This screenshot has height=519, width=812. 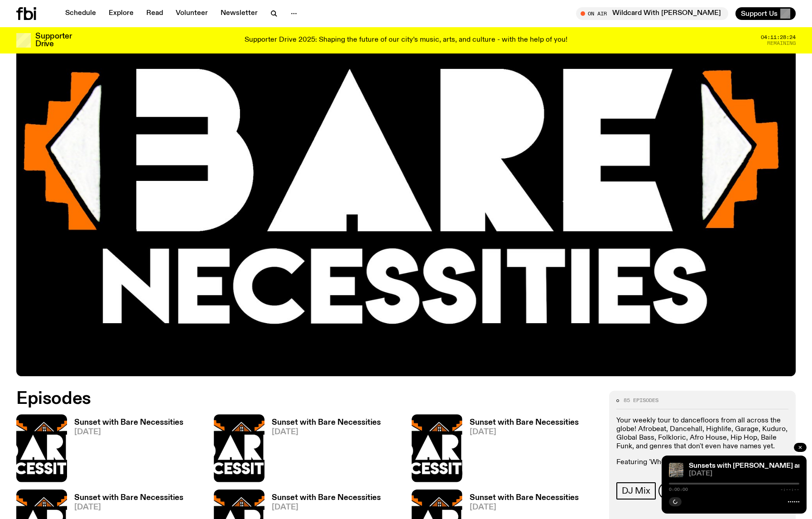 What do you see at coordinates (641, 400) in the screenshot?
I see `span: 85 episodes` at bounding box center [641, 400].